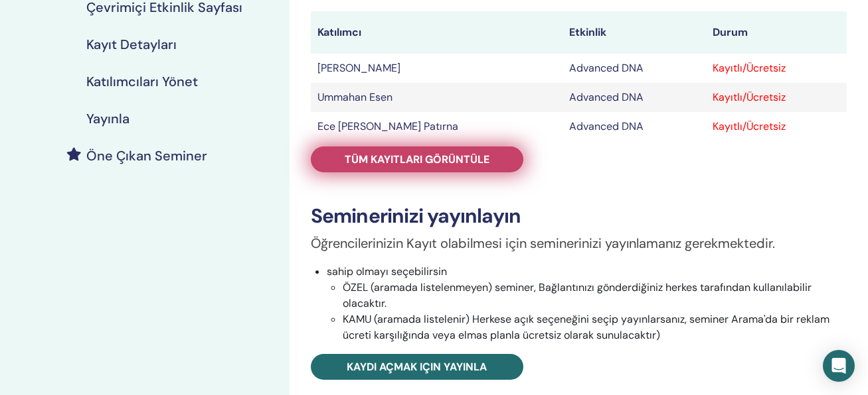 This screenshot has height=395, width=868. Describe the element at coordinates (594, 328) in the screenshot. I see `li: KAMU (aramada listelenir) Herkese açık seçeneğini seçip yayınlarsanız, seminer Arama'da bir rekla...` at that location.